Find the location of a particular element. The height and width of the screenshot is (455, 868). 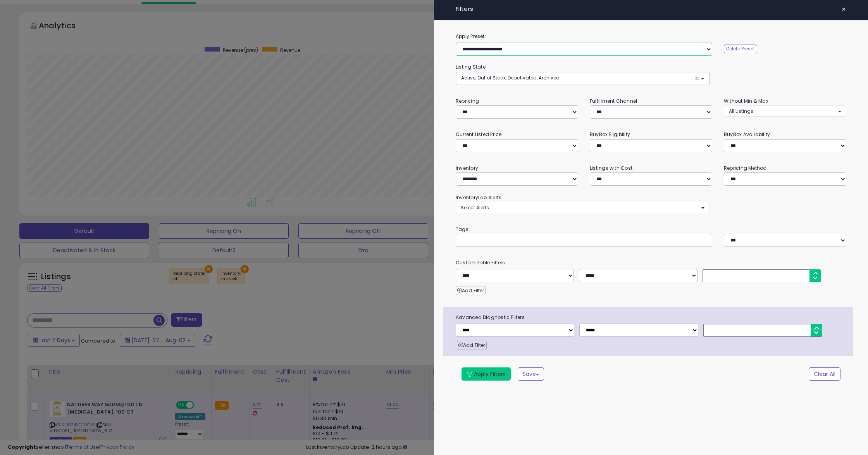

small: Current Listed Price is located at coordinates (478, 134).